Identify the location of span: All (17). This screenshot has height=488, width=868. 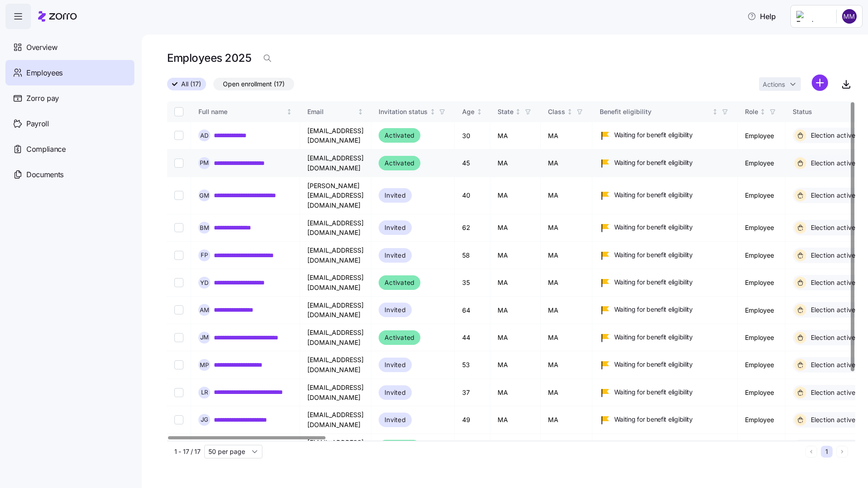
(191, 84).